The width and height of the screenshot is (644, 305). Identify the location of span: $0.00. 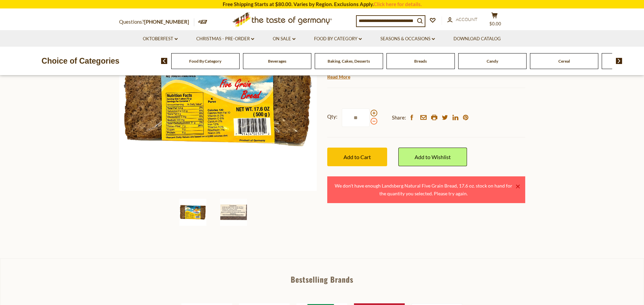
(495, 24).